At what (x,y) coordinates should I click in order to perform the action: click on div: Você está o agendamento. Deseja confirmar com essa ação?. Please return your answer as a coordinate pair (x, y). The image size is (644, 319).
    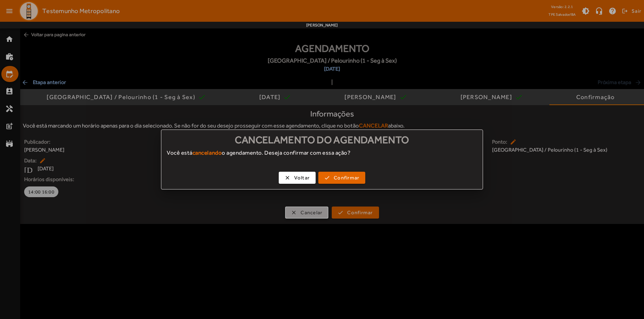
    Looking at the image, I should click on (322, 156).